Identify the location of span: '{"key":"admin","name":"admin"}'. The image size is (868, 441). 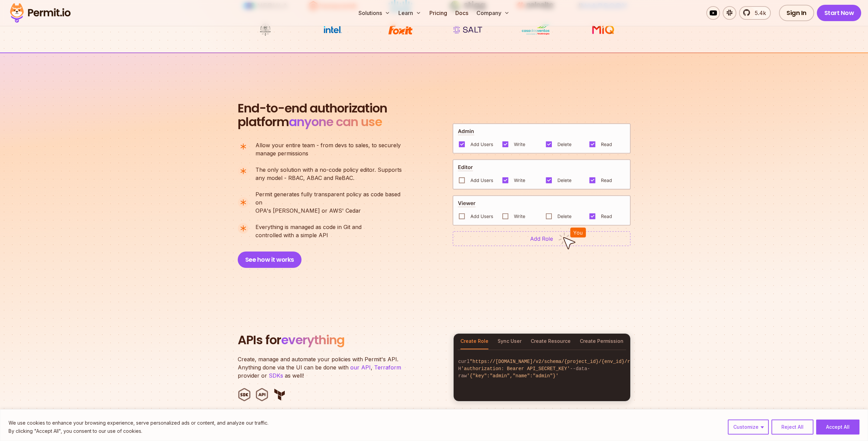
(512, 376).